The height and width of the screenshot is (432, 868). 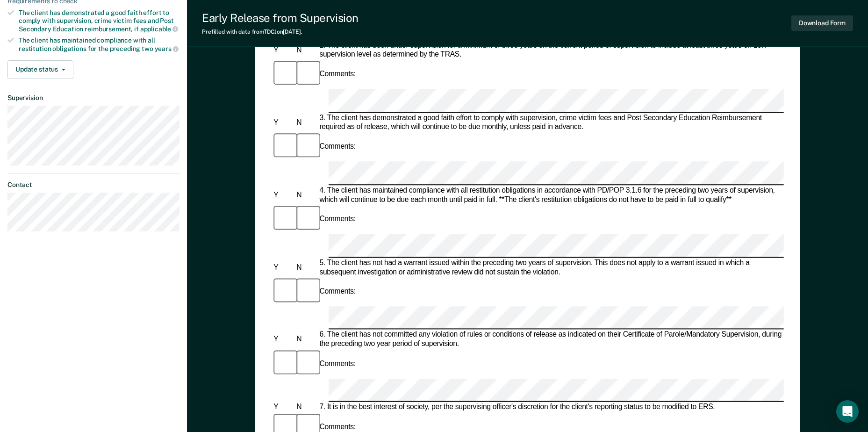 I want to click on button: Download Form, so click(x=822, y=23).